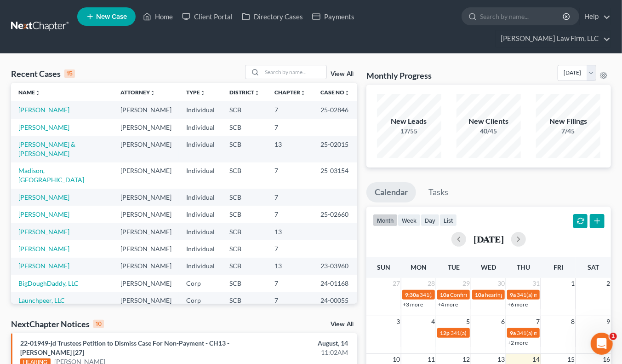 This screenshot has width=622, height=364. What do you see at coordinates (42, 300) in the screenshot?
I see `a: Launchpeer, LLC` at bounding box center [42, 300].